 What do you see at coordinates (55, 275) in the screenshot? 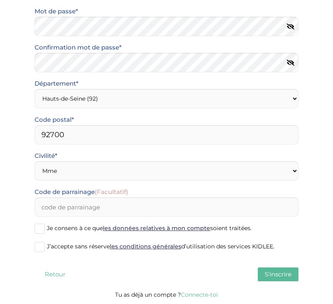
I see `button: Retour` at bounding box center [55, 275].